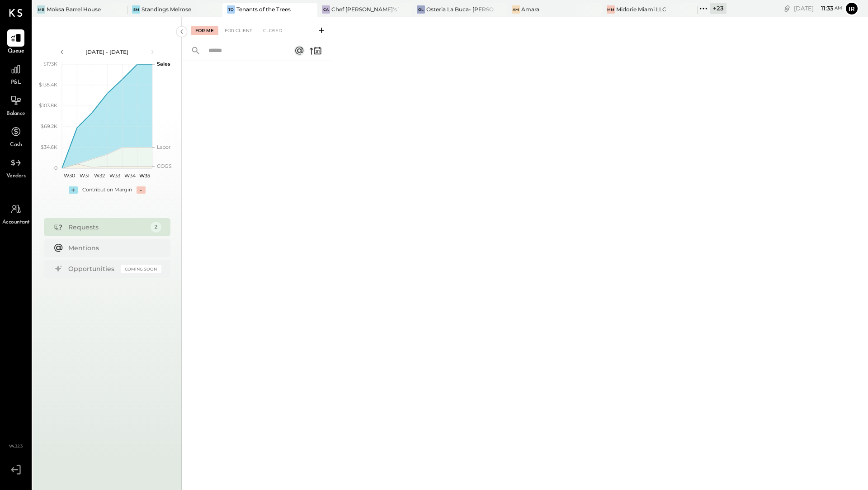 This screenshot has height=490, width=868. Describe the element at coordinates (273, 31) in the screenshot. I see `div: Closed` at that location.